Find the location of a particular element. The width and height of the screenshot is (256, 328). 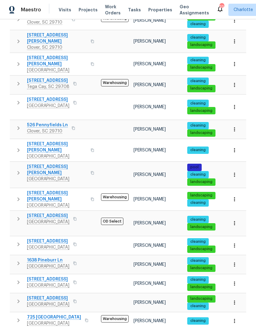

span: Geo Assignments is located at coordinates (194, 10).